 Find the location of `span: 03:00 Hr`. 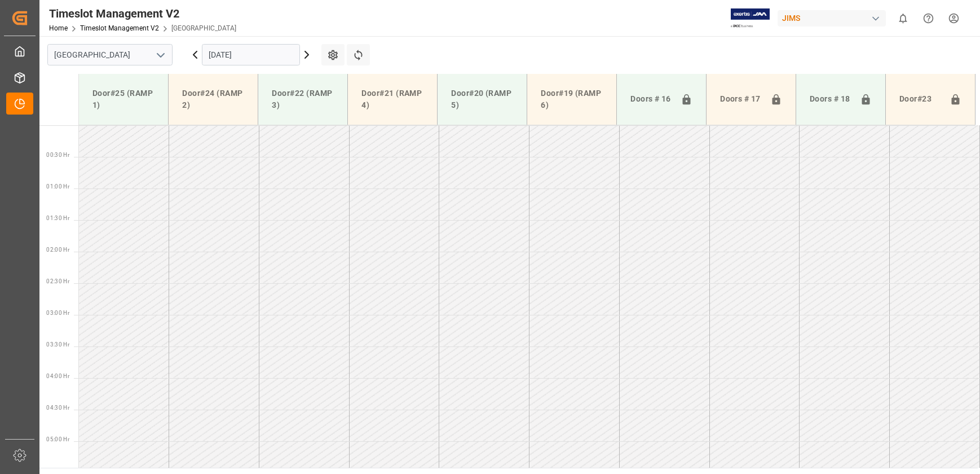

span: 03:00 Hr is located at coordinates (57, 312).